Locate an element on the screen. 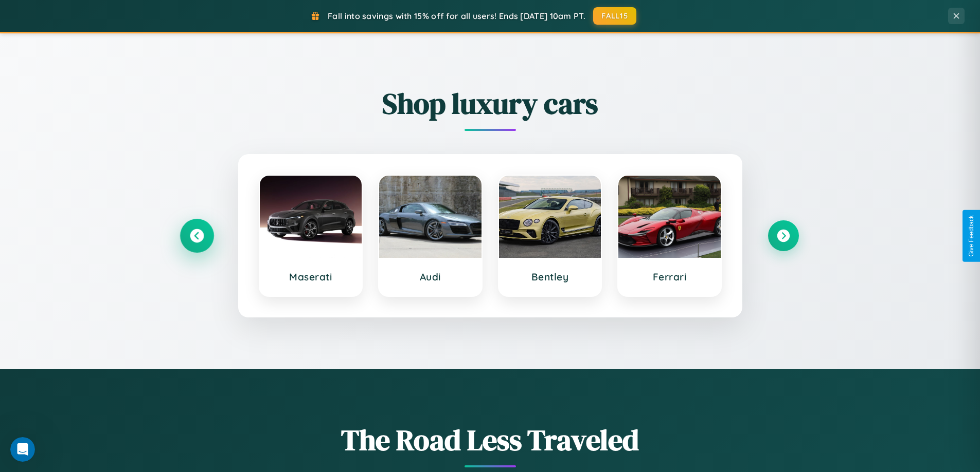  h1: The Road Less Traveled is located at coordinates (490, 440).